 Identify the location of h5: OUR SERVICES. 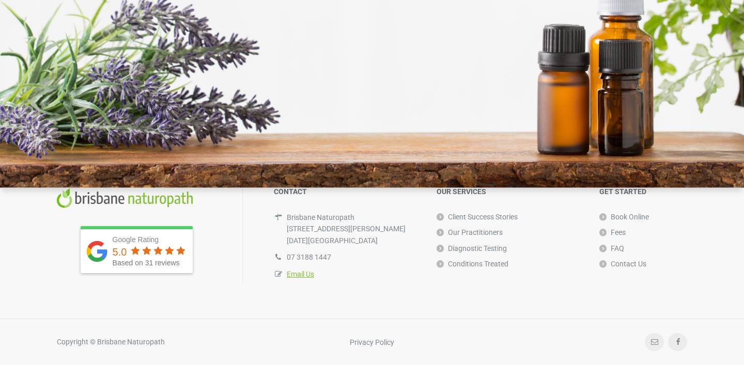
(508, 192).